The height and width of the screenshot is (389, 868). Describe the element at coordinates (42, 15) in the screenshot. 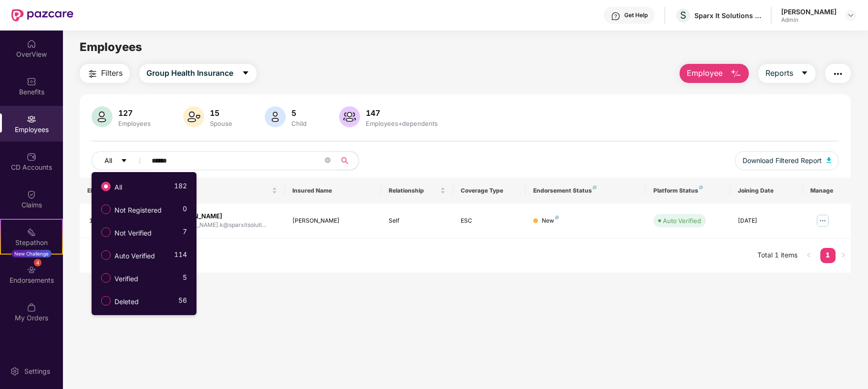

I see `img: New Pazcare Logo` at that location.